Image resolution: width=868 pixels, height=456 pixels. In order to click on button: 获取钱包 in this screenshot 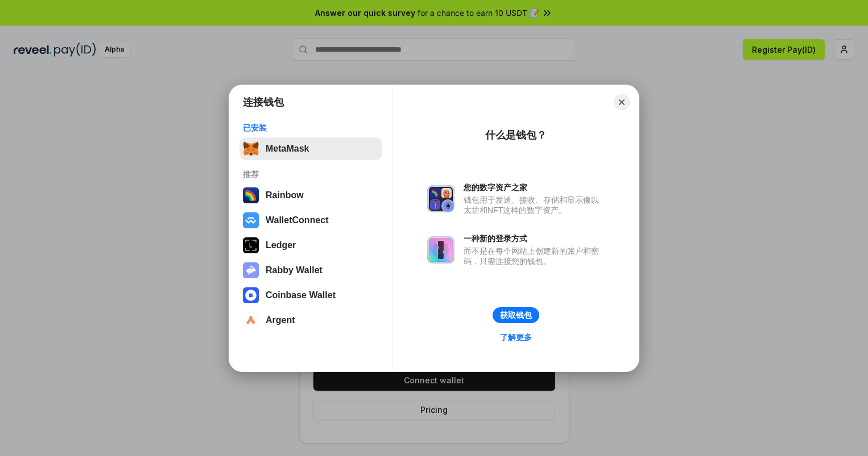, I will do `click(516, 315)`.